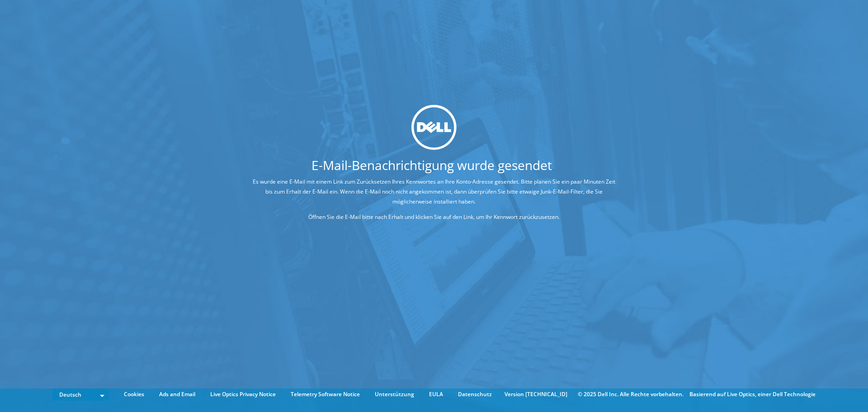  Describe the element at coordinates (394, 394) in the screenshot. I see `a: Unterstützung` at that location.